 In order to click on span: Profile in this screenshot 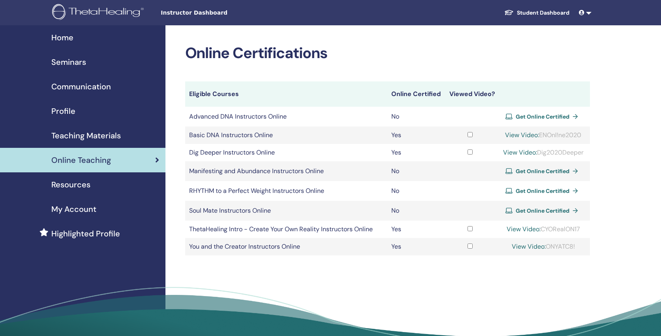, I will do `click(63, 111)`.